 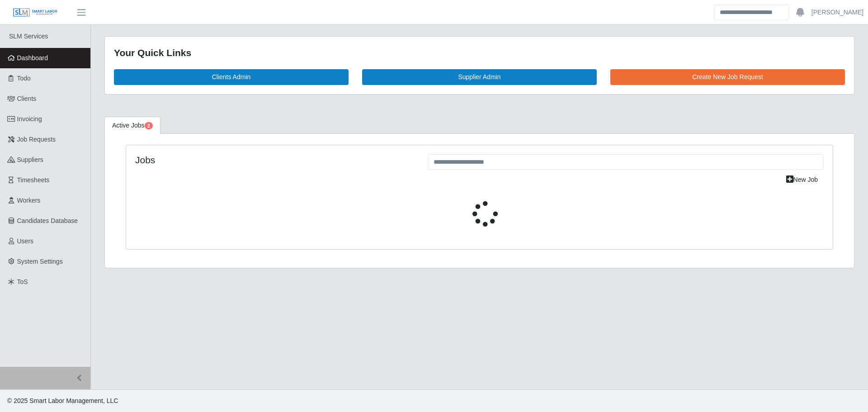 I want to click on input: Search, so click(x=751, y=12).